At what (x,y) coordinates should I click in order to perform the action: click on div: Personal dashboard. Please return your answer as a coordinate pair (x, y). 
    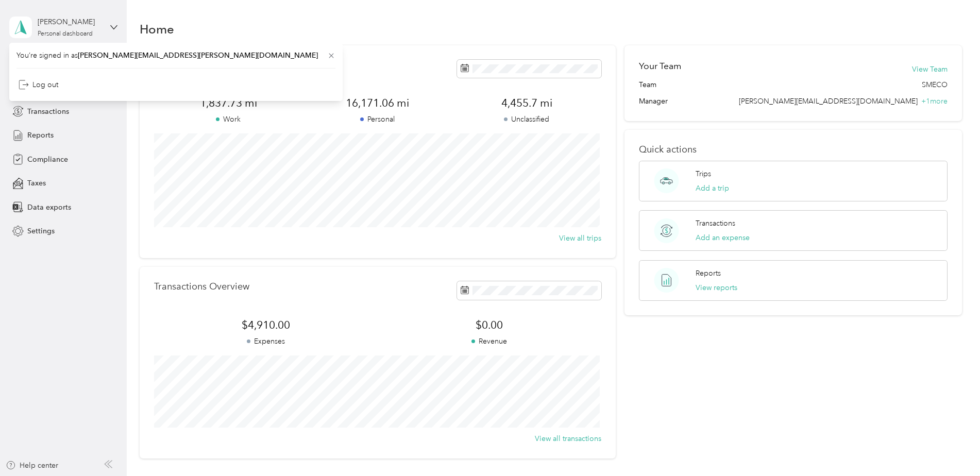
    Looking at the image, I should click on (65, 34).